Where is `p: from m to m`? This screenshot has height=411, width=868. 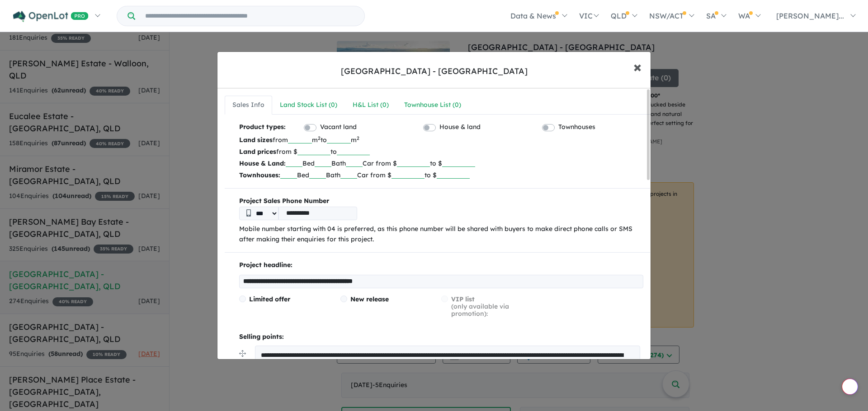 p: from m to m is located at coordinates (441, 140).